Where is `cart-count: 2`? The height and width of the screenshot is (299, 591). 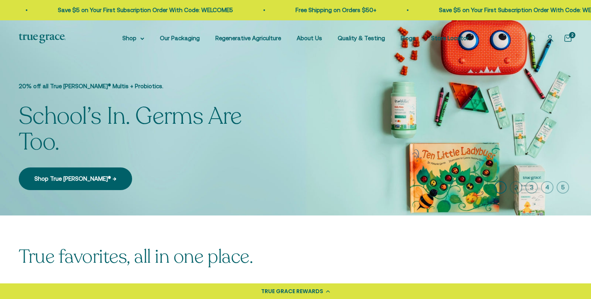 cart-count: 2 is located at coordinates (572, 35).